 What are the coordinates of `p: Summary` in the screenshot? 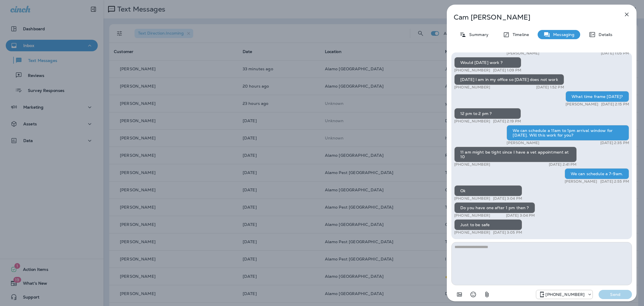 It's located at (477, 34).